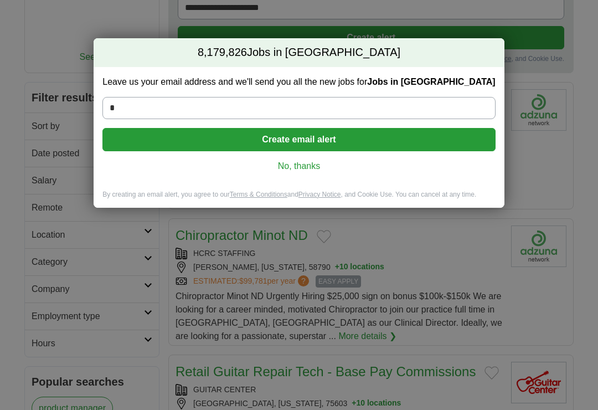 This screenshot has height=410, width=598. I want to click on button: Create email alert, so click(298, 139).